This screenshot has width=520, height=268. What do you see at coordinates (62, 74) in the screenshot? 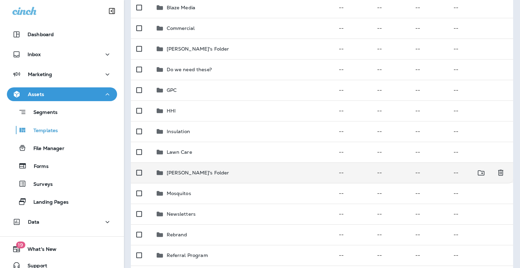
I see `button: Marketing` at bounding box center [62, 74].